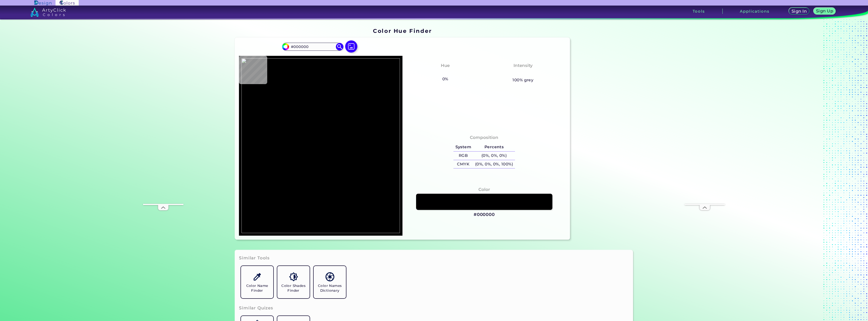 The width and height of the screenshot is (868, 321). I want to click on input: type color.., so click(313, 47).